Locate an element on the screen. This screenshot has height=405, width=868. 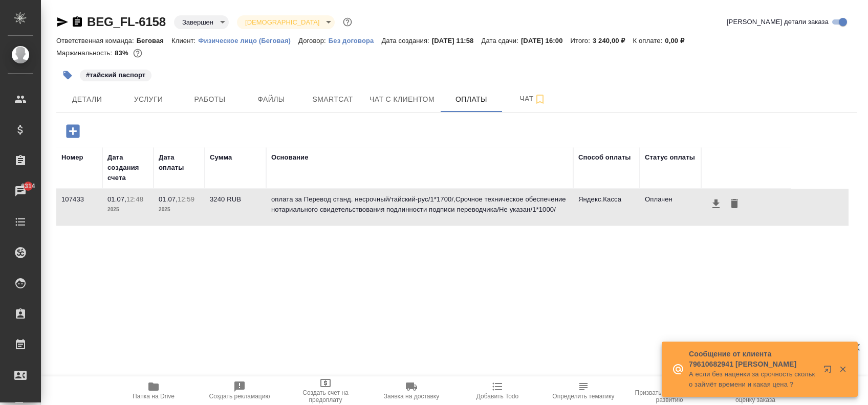
div: Способ оплаты is located at coordinates (605, 157).